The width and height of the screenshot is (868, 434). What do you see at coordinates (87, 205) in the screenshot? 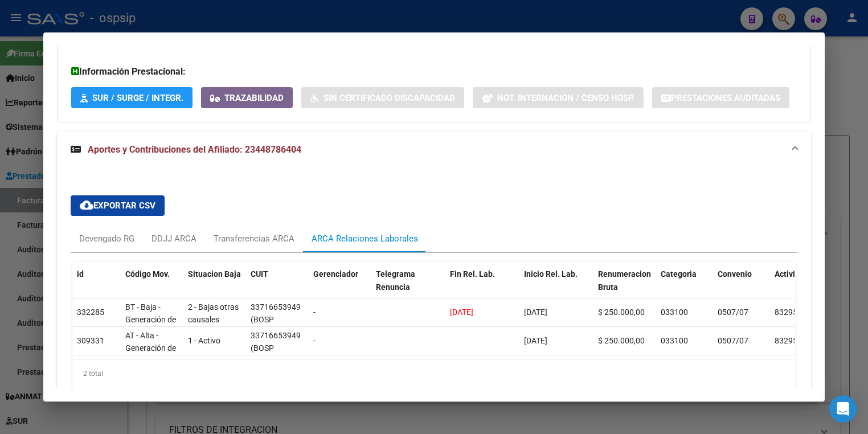
I see `mat-icon: cloud_download` at bounding box center [87, 205].